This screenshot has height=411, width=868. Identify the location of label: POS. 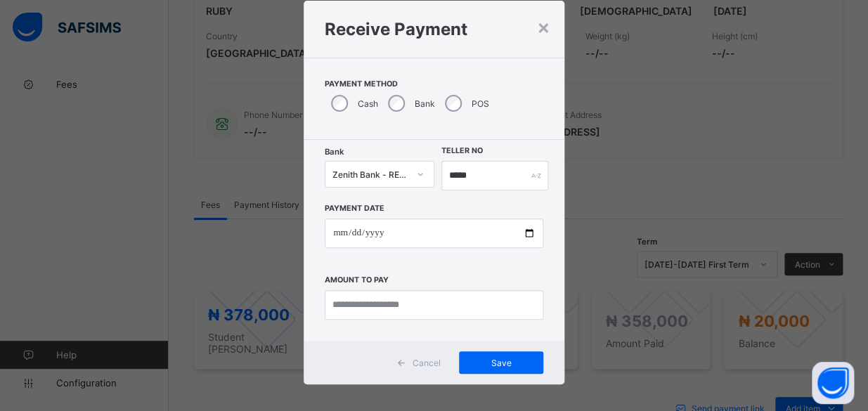
(480, 103).